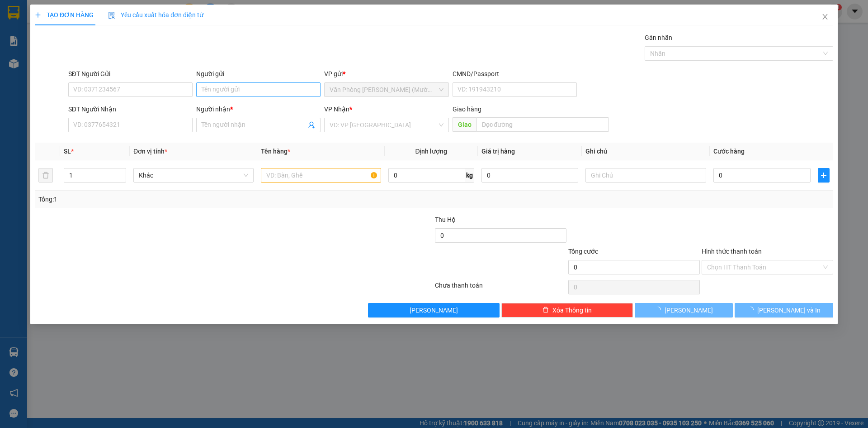  I want to click on span: kg, so click(470, 176).